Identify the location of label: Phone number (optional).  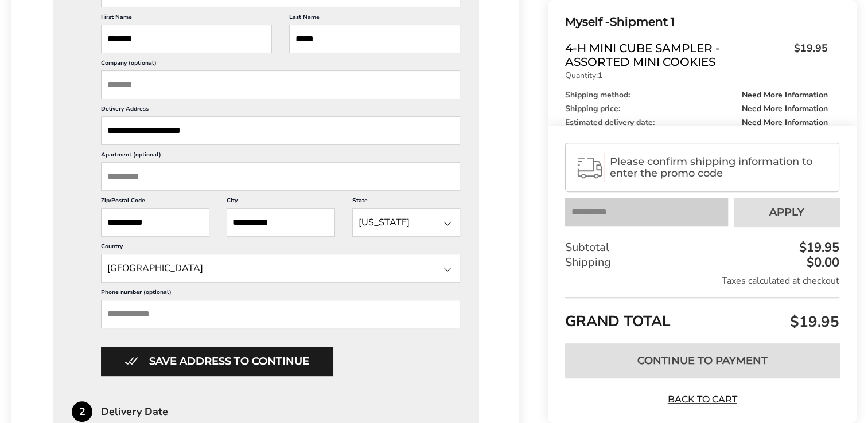
(281, 294).